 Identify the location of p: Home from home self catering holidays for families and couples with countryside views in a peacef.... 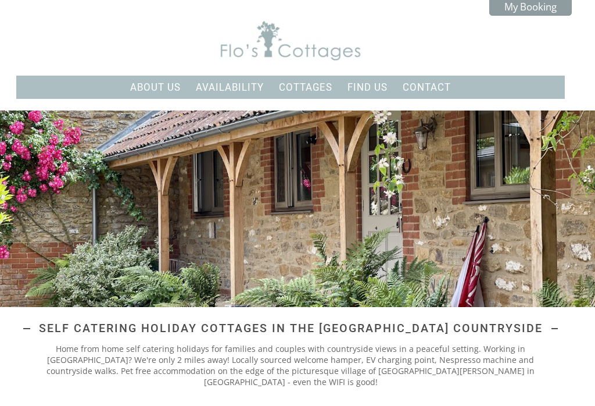
(291, 365).